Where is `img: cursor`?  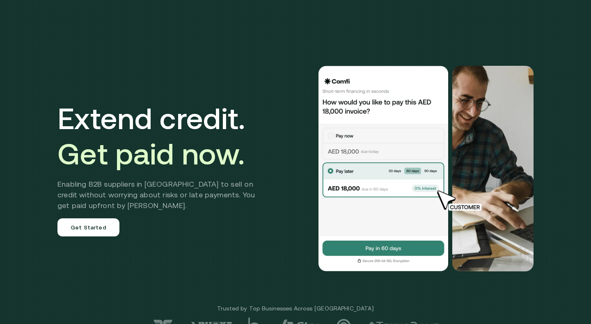 img: cursor is located at coordinates (461, 200).